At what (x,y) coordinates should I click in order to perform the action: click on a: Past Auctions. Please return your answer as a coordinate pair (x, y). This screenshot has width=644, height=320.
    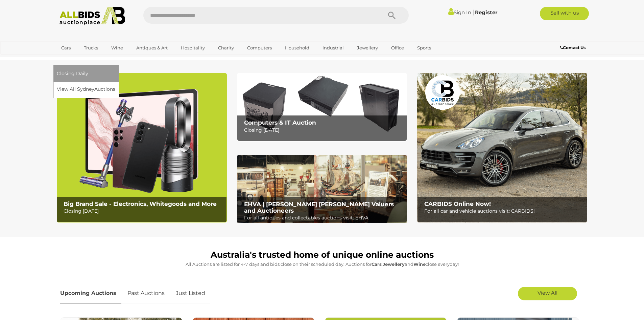
    Looking at the image, I should click on (146, 293).